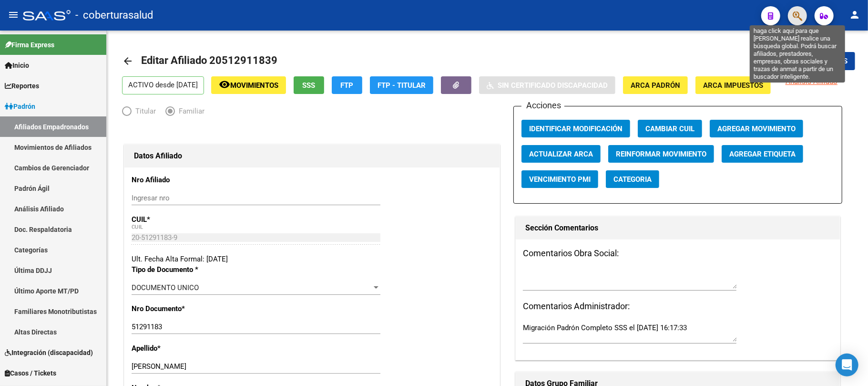  I want to click on span: ARCA Impuestos, so click(733, 85).